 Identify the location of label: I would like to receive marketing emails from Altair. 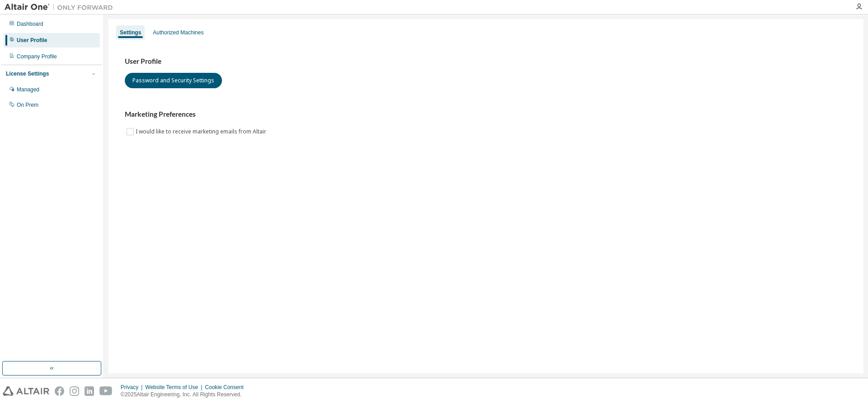
(202, 132).